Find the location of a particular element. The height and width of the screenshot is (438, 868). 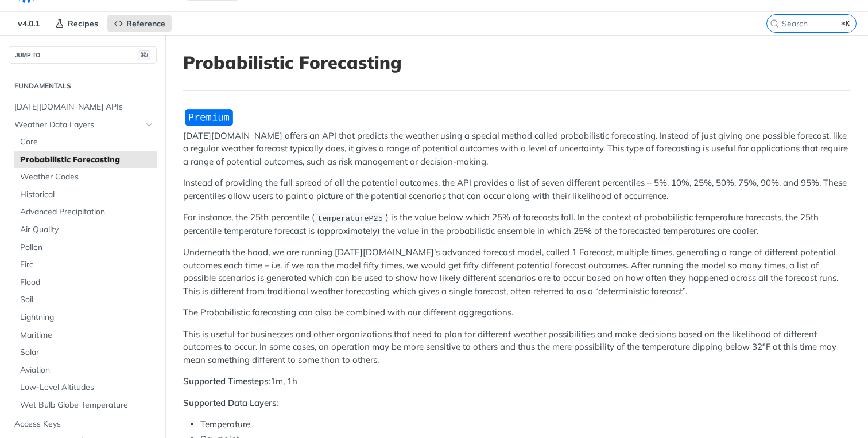

a: Solar is located at coordinates (86, 352).